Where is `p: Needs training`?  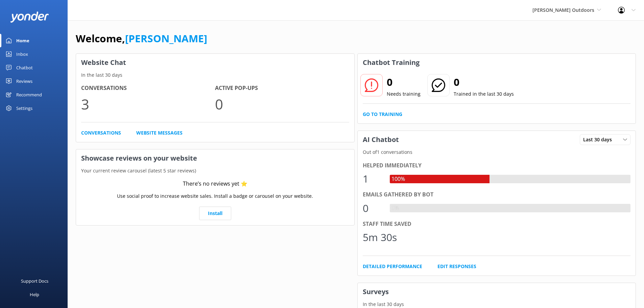
p: Needs training is located at coordinates (404, 94).